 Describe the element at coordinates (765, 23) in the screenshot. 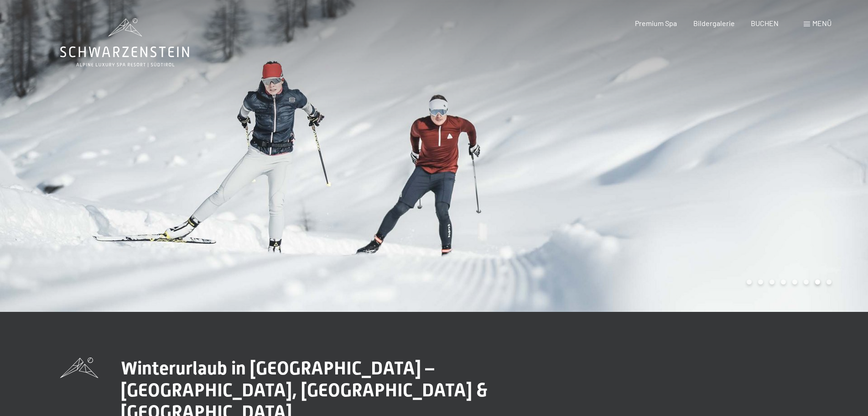

I see `a: BUCHEN` at that location.